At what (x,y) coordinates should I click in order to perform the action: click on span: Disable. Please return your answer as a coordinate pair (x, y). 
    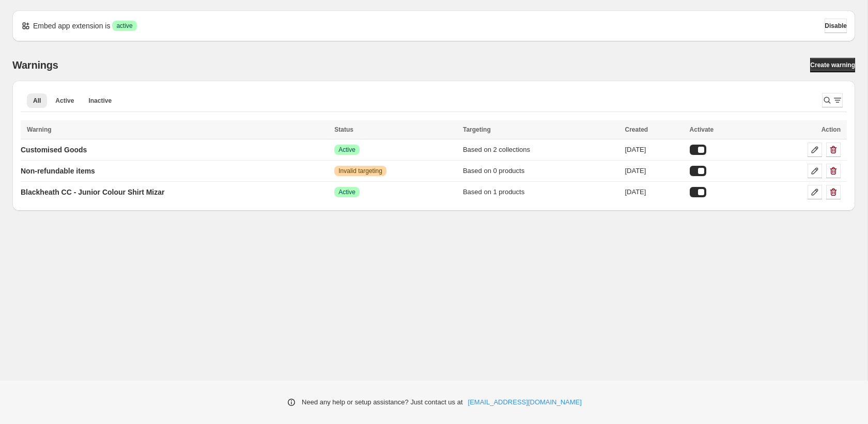
    Looking at the image, I should click on (835, 26).